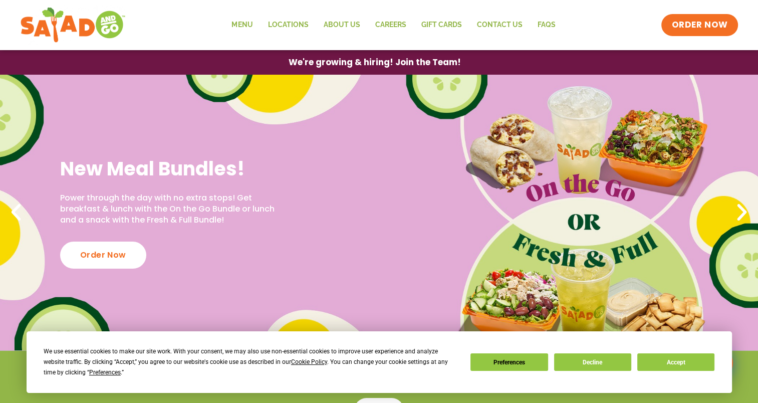  I want to click on a: GIFT CARDS, so click(441, 25).